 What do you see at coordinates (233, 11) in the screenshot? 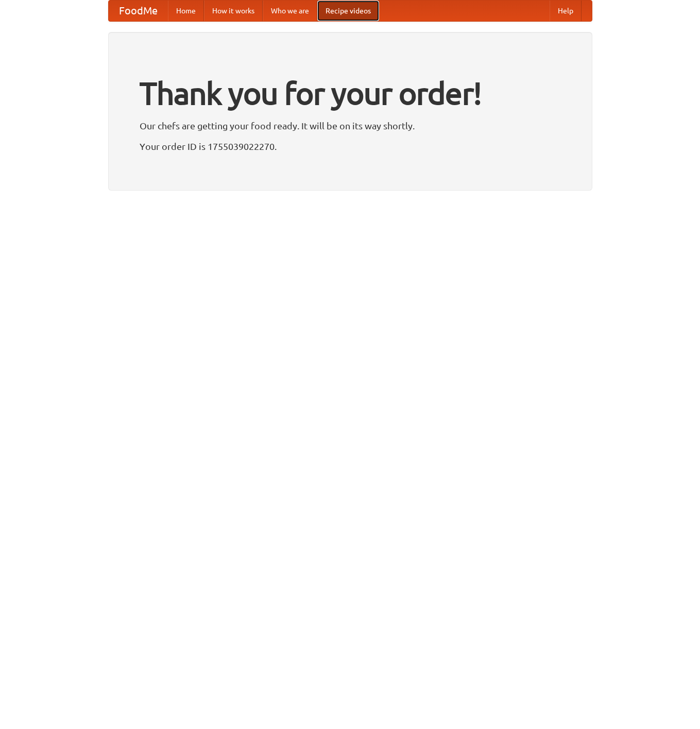
I see `a: How it works` at bounding box center [233, 11].